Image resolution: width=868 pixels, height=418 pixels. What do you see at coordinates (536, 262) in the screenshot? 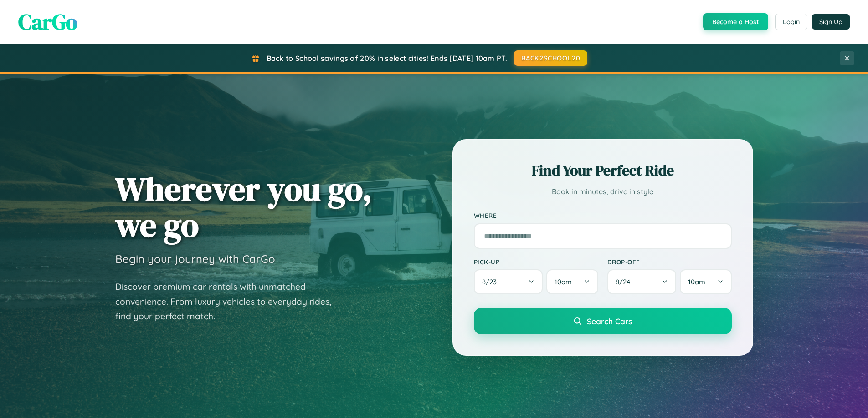
I see `label: Pick-up` at bounding box center [536, 262].